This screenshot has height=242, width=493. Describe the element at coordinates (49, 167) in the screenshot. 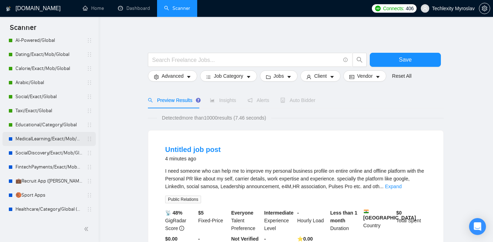

I see `a: FintechPayments/Exact/Mob+Web/Global (Andrii)` at that location.